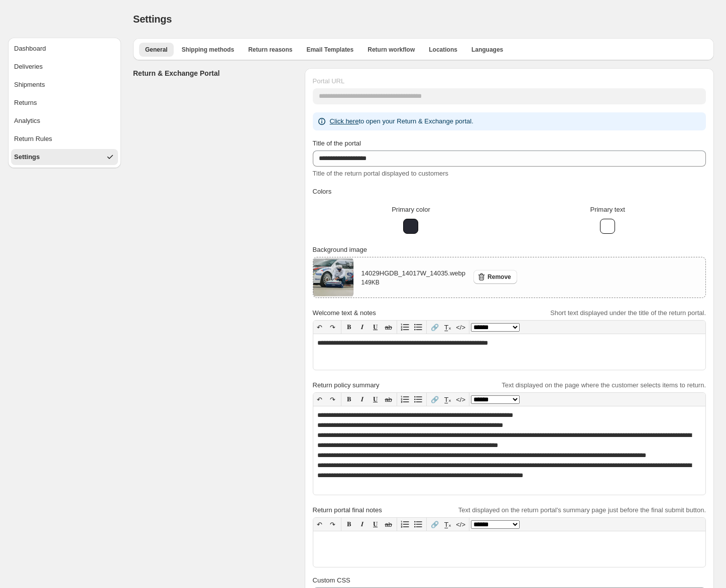 The width and height of the screenshot is (726, 588). I want to click on span: Settings, so click(152, 19).